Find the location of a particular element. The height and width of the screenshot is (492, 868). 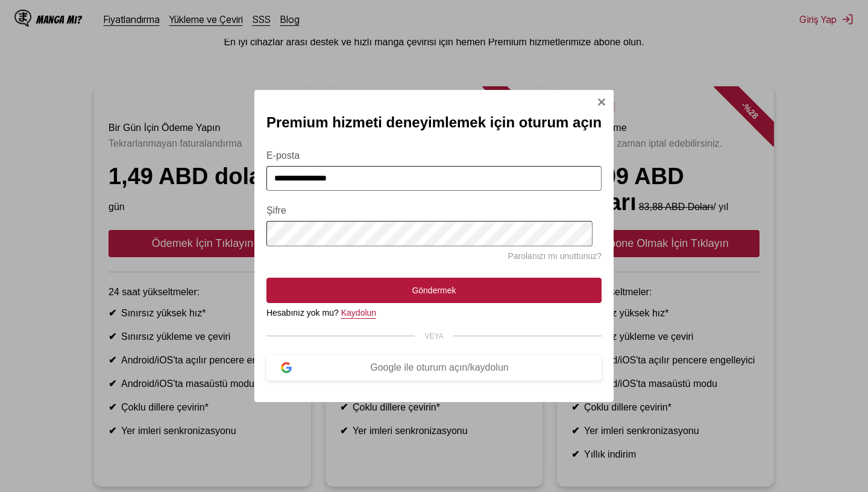

button: Google ile oturum açın/kaydolun is located at coordinates (434, 368).